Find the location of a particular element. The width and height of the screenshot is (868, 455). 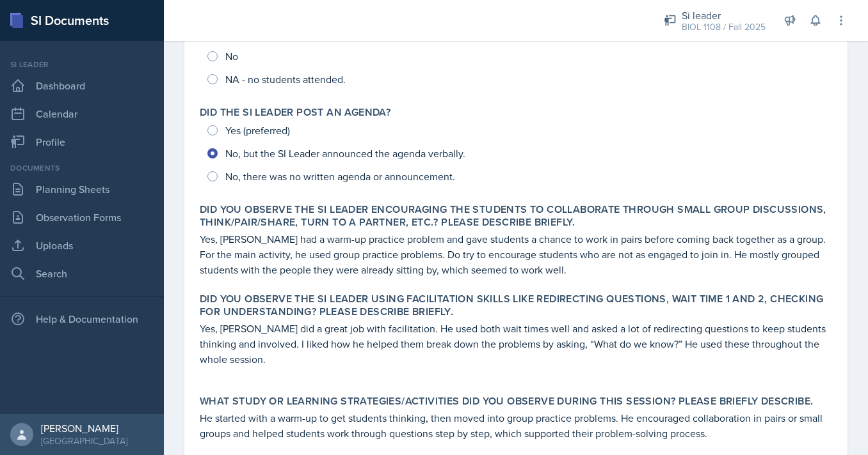

label: Did you observe the SI Leader encouraging the students to collaborate through small group discuss... is located at coordinates (516, 216).